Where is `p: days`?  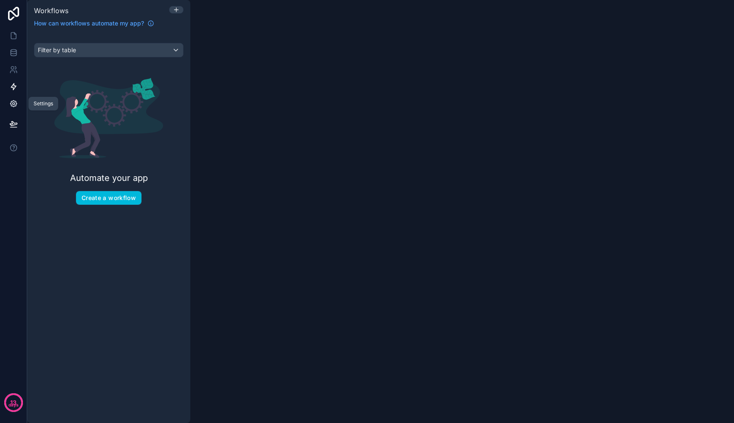 p: days is located at coordinates (14, 405).